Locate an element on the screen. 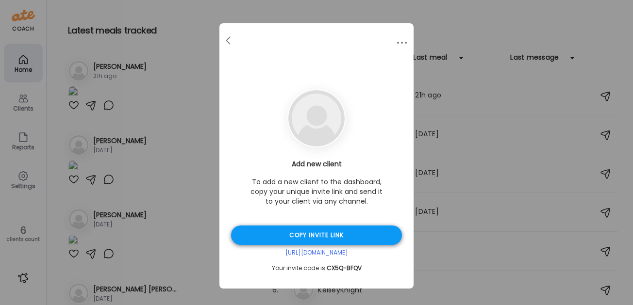 The height and width of the screenshot is (305, 633). p: To add a new client to the dashboard, copy your unique invite link and send it to your client via... is located at coordinates (317, 192).